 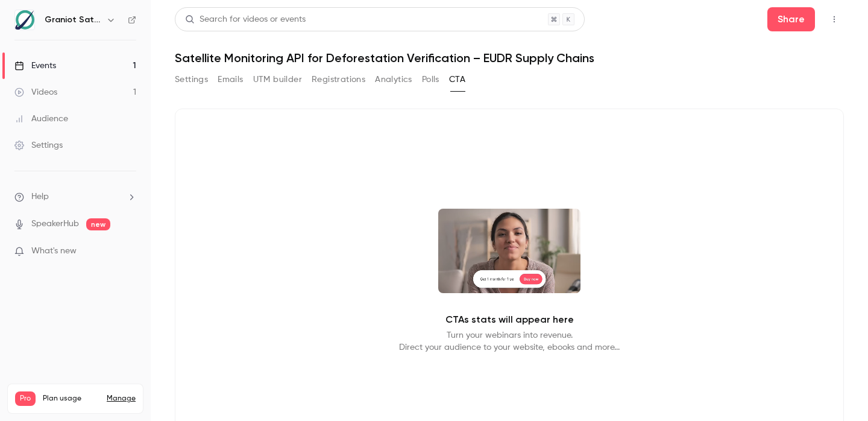 What do you see at coordinates (191, 80) in the screenshot?
I see `button: Settings` at bounding box center [191, 80].